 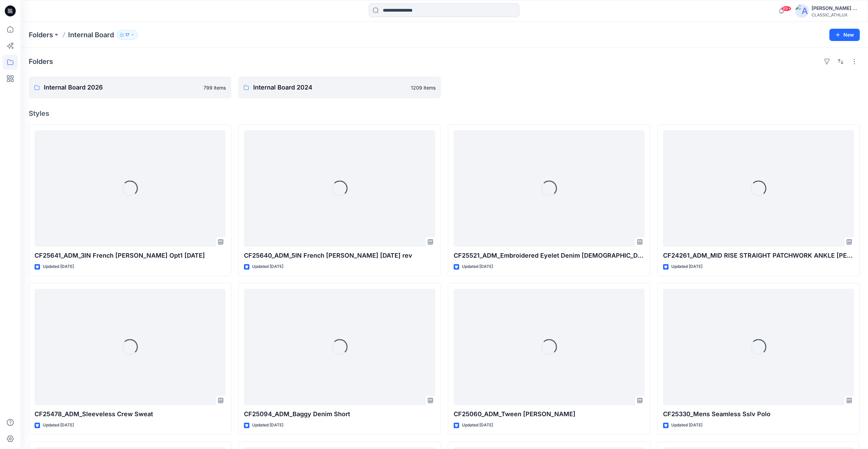 I want to click on p: 799 items, so click(x=214, y=88).